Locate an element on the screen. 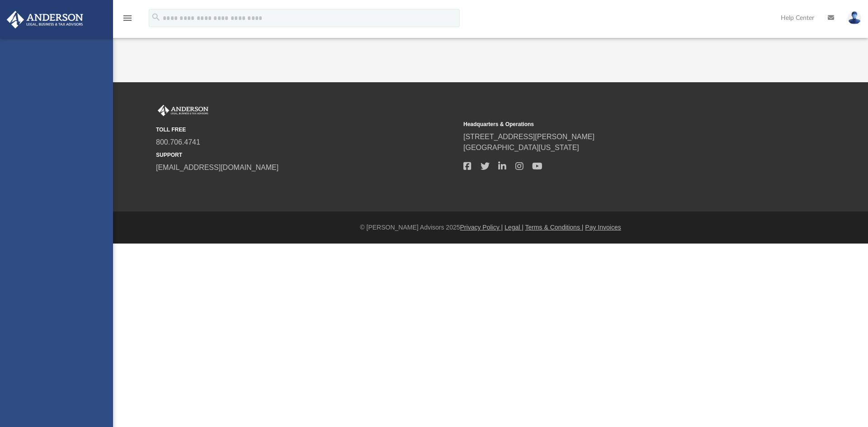 The height and width of the screenshot is (427, 868). i: search is located at coordinates (156, 18).